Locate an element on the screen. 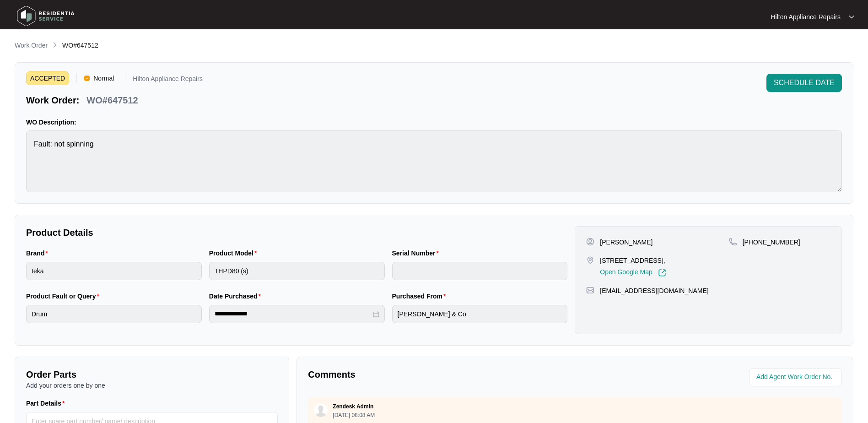 This screenshot has width=868, height=423. input: Purchased From is located at coordinates (480, 314).